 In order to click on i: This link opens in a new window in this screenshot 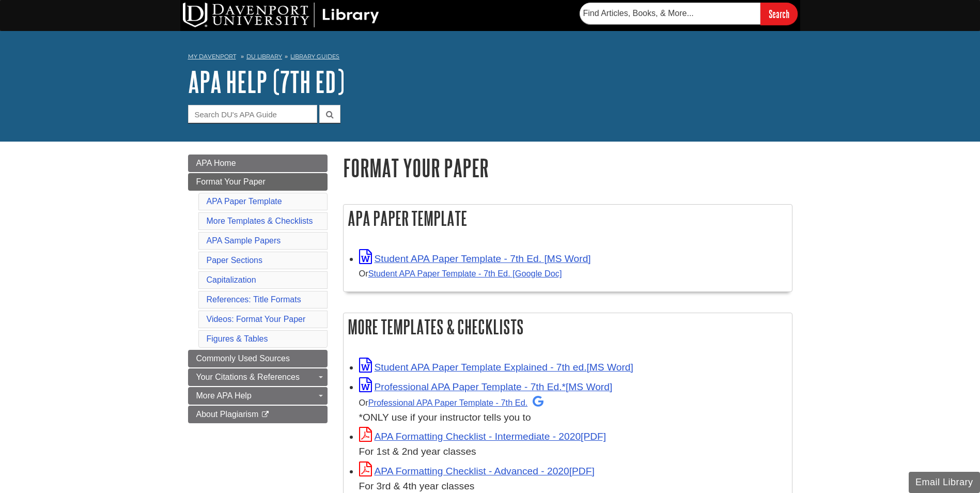, I will do `click(265, 414)`.